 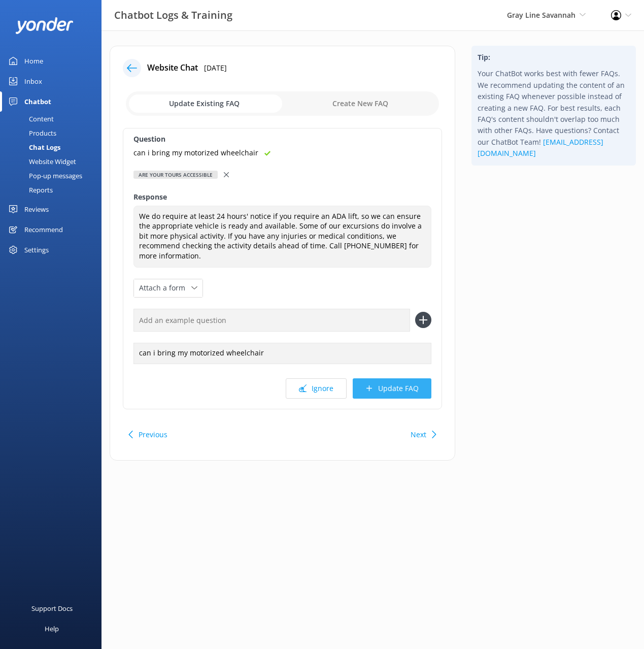 I want to click on a: Pop-up messages, so click(x=54, y=175).